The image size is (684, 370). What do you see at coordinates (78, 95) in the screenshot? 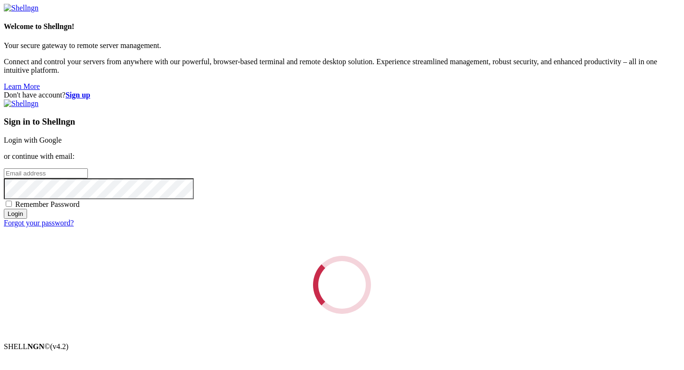
I see `a: Sign up` at bounding box center [78, 95].